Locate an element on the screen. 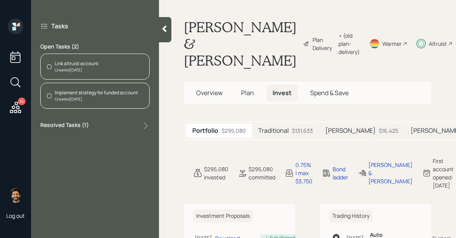 Image resolution: width=456 pixels, height=238 pixels. div: 0.75% | max $3,750 is located at coordinates (304, 173).